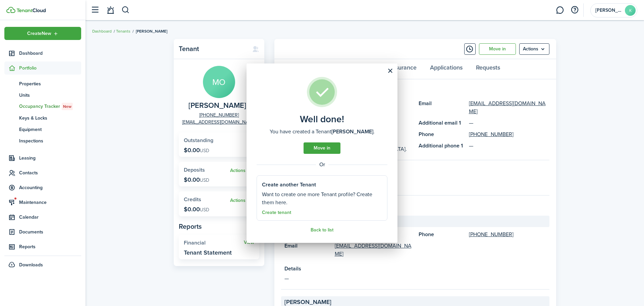 The image size is (644, 306). What do you see at coordinates (322, 230) in the screenshot?
I see `a: Back to list` at bounding box center [322, 230].